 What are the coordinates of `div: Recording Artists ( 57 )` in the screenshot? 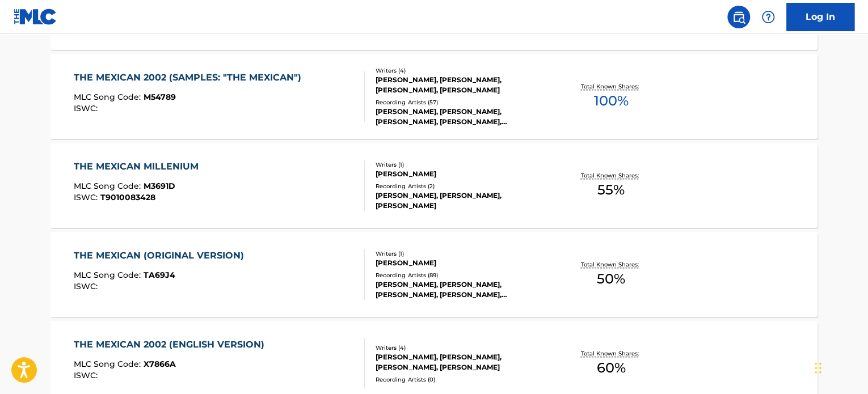 It's located at (461, 102).